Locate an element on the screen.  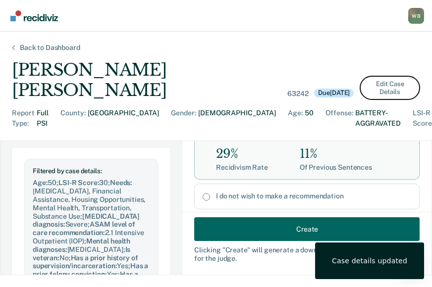
span: ASAM level of care recommendation : is located at coordinates (84, 228).